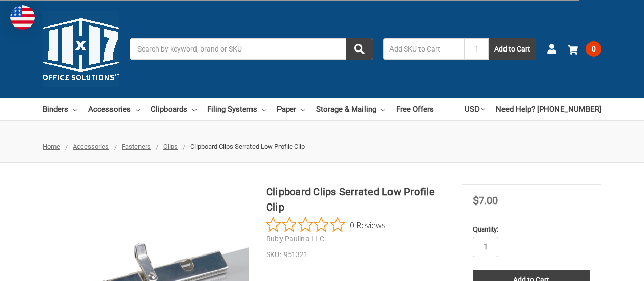 This screenshot has height=281, width=644. Describe the element at coordinates (237, 109) in the screenshot. I see `a: Filing Systems` at that location.